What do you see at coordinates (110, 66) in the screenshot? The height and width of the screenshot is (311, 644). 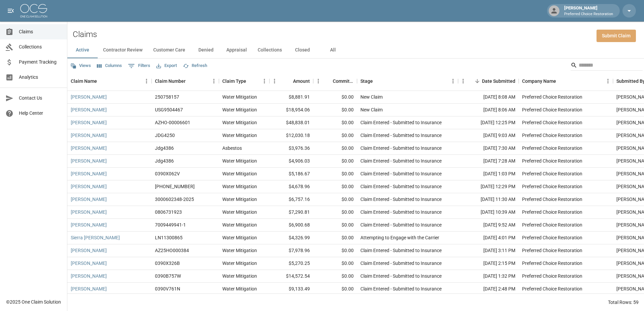 I see `button: Select columns` at bounding box center [110, 66].